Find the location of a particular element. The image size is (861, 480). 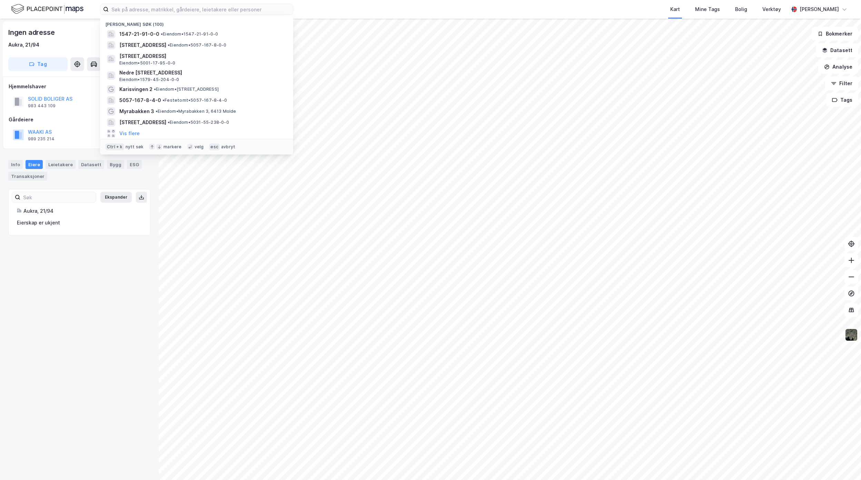

div: Mine Tags is located at coordinates (707, 9).